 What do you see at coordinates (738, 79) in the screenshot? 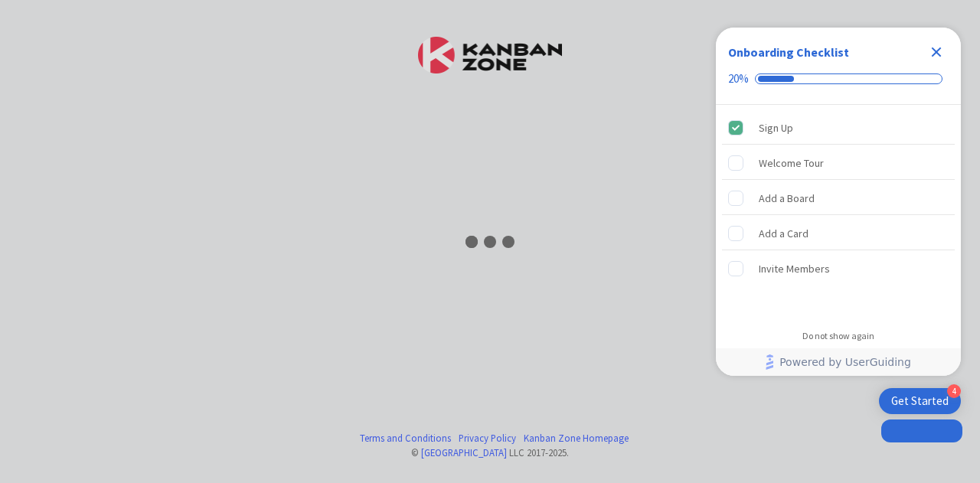
I see `div: 20%` at bounding box center [738, 79].